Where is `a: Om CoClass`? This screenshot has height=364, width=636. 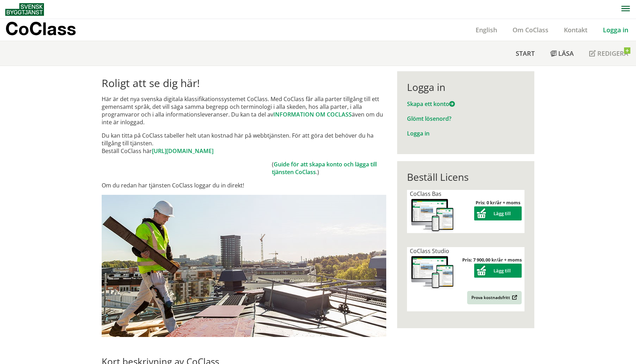 a: Om CoClass is located at coordinates (530, 30).